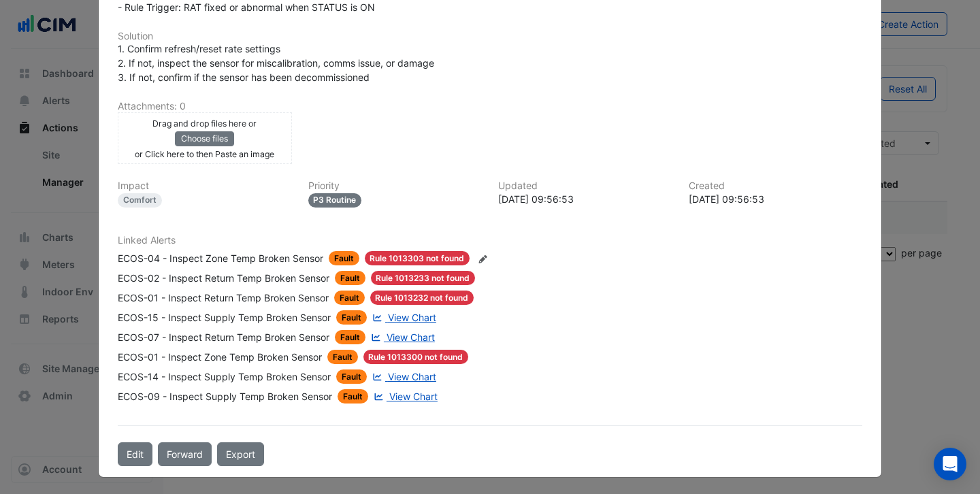  What do you see at coordinates (224, 317) in the screenshot?
I see `div: ECOS-15 - Inspect Supply Temp Broken Sensor` at bounding box center [224, 317].